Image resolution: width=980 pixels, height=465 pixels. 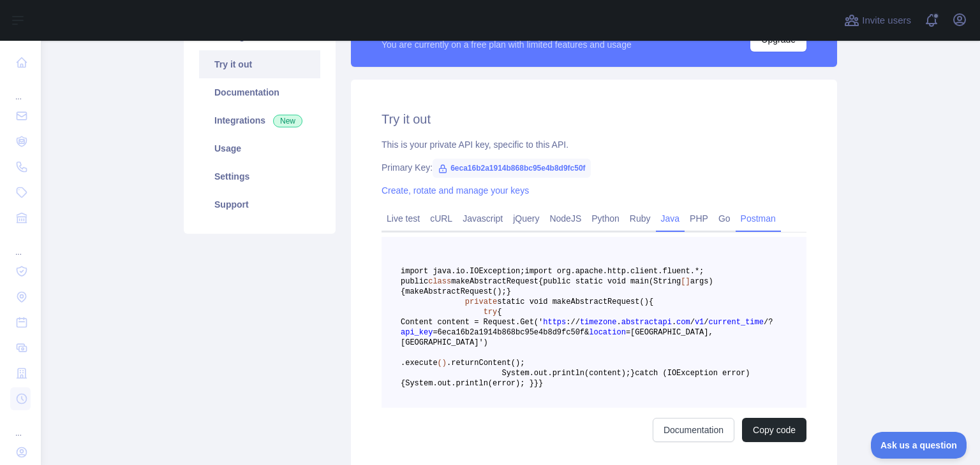 I want to click on span: v1, so click(x=699, y=323).